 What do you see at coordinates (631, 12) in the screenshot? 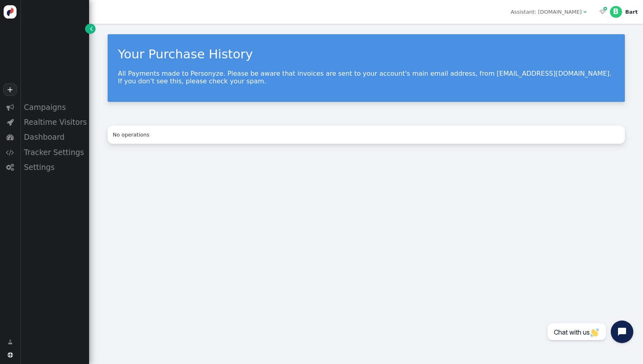
I see `div: Bart` at bounding box center [631, 12].